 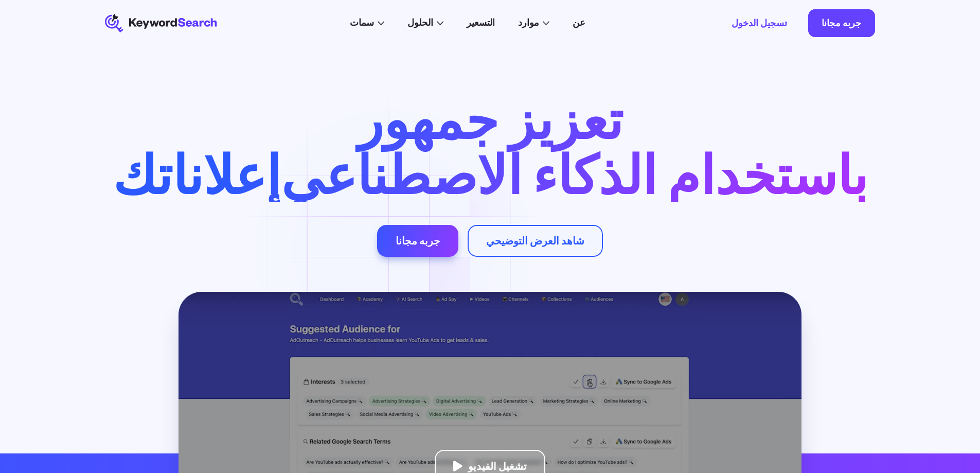 I want to click on font: تعزيز جمهور إعلاناتك, so click(x=368, y=147).